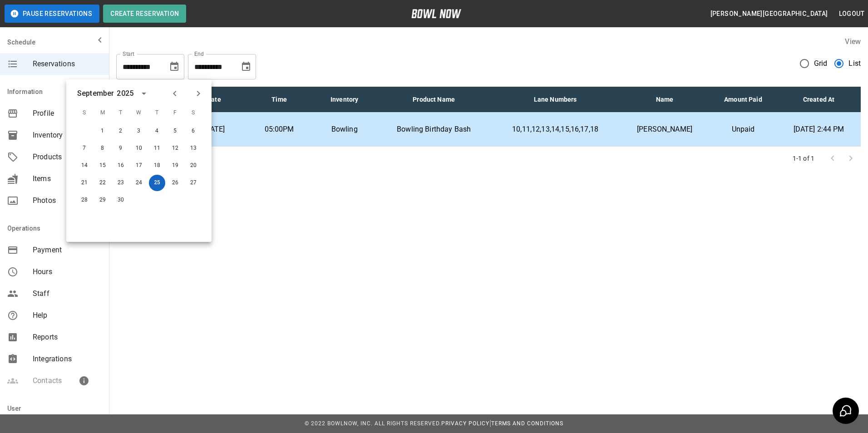 This screenshot has height=433, width=868. What do you see at coordinates (194, 165) in the screenshot?
I see `button: Sep 20, 2025` at bounding box center [194, 165].